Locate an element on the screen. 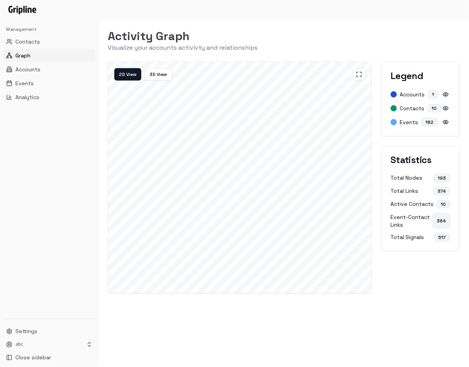 This screenshot has width=469, height=367. span: Analytics is located at coordinates (27, 97).